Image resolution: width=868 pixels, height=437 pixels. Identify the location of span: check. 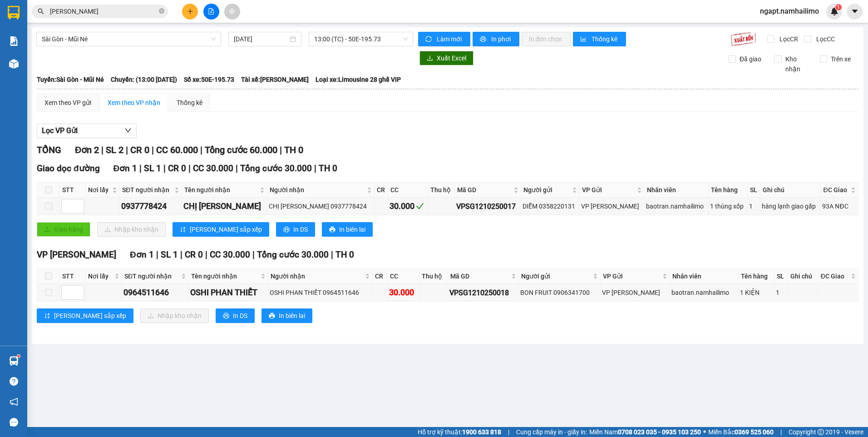
(420, 206).